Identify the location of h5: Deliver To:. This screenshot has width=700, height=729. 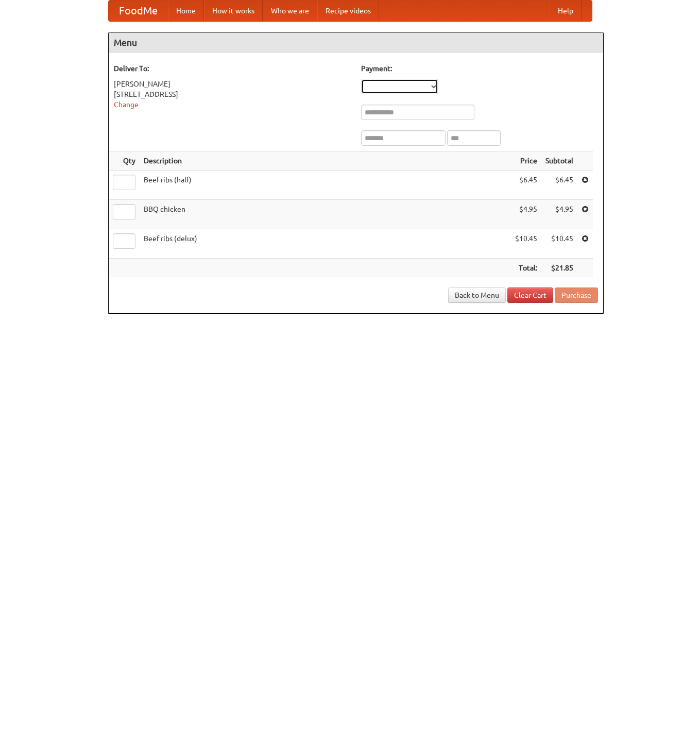
(232, 68).